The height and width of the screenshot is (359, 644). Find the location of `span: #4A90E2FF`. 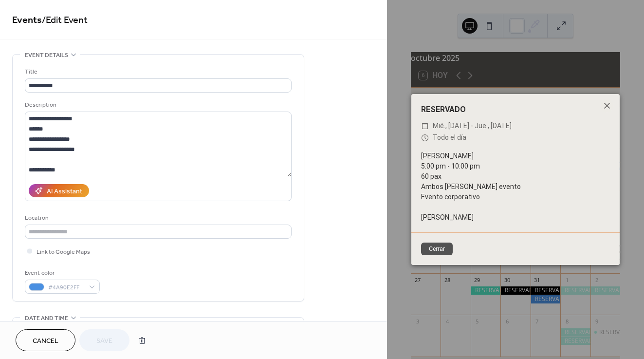

span: #4A90E2FF is located at coordinates (66, 287).